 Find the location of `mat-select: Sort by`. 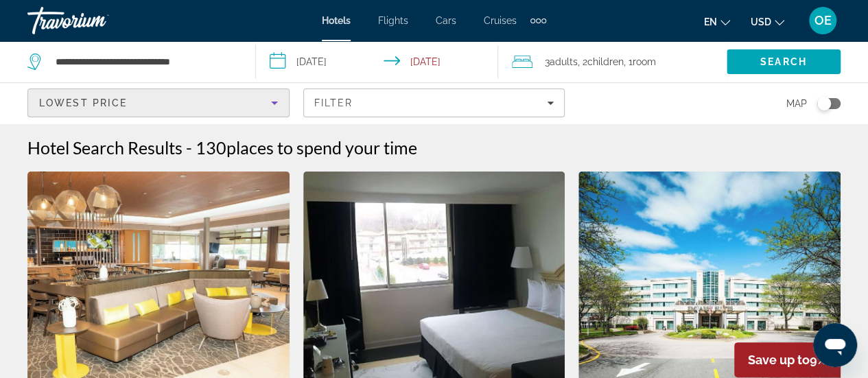

mat-select: Sort by is located at coordinates (159, 103).